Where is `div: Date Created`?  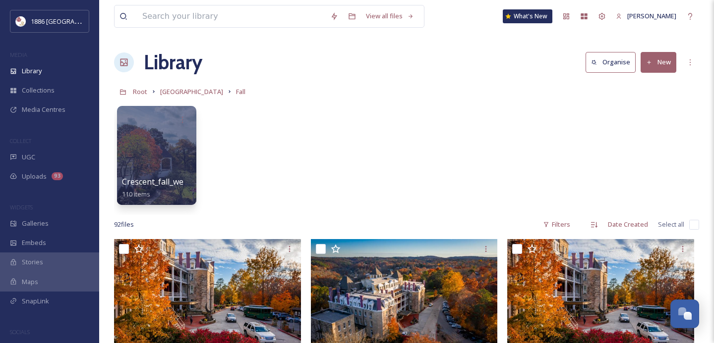
div: Date Created is located at coordinates (627, 224).